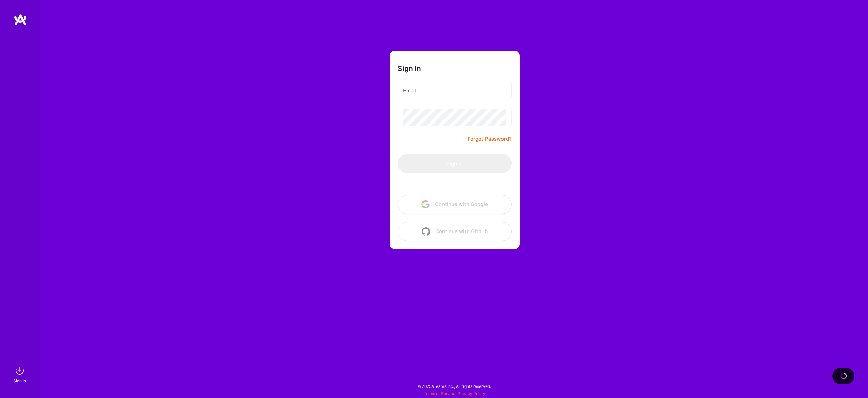 This screenshot has width=868, height=398. What do you see at coordinates (471, 394) in the screenshot?
I see `a: Privacy Policy` at bounding box center [471, 394].